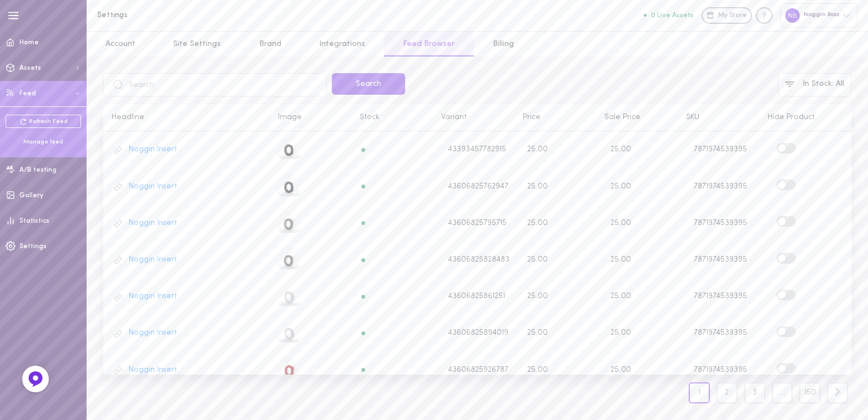  I want to click on div: Image, so click(311, 118).